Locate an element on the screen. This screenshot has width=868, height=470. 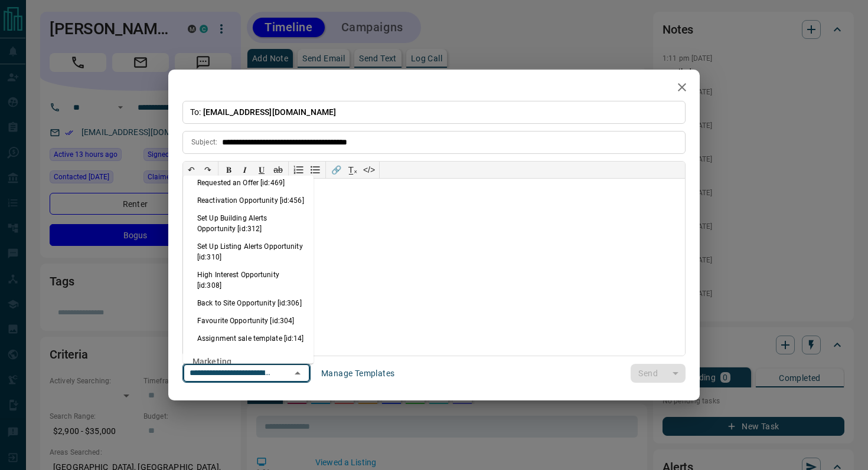
button: 𝐔 is located at coordinates (262, 170).